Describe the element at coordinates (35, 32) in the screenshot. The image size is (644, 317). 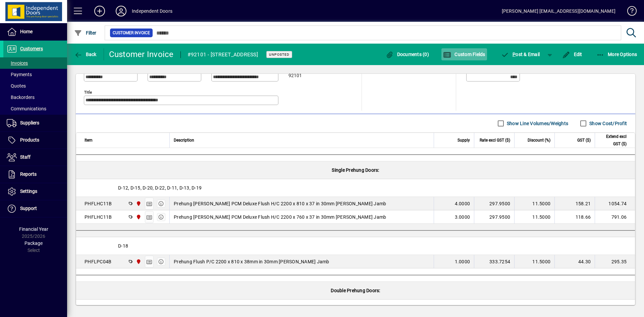
I see `a: Home` at that location.